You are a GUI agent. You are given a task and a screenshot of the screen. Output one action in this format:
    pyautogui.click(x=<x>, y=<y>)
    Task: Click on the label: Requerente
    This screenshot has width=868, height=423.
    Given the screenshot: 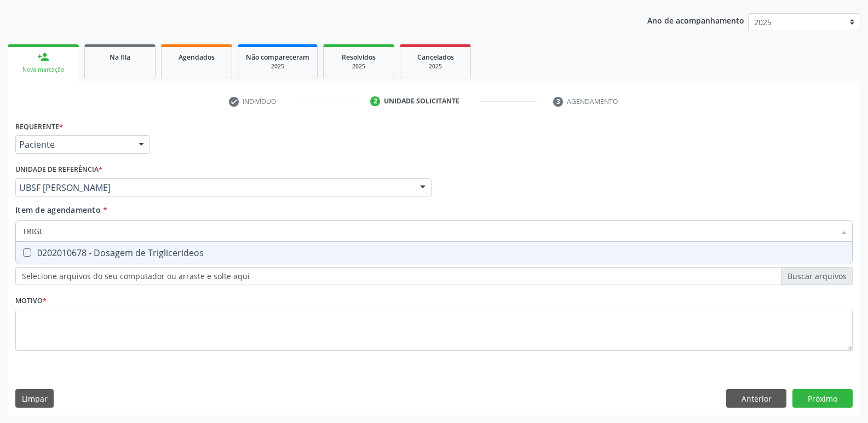 What is the action you would take?
    pyautogui.click(x=39, y=126)
    